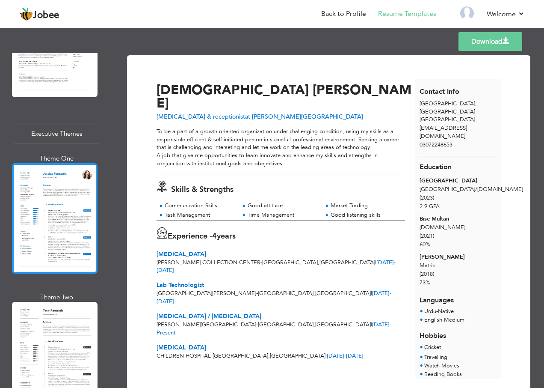 This screenshot has width=544, height=388. Describe the element at coordinates (214, 236) in the screenshot. I see `span: 4` at that location.